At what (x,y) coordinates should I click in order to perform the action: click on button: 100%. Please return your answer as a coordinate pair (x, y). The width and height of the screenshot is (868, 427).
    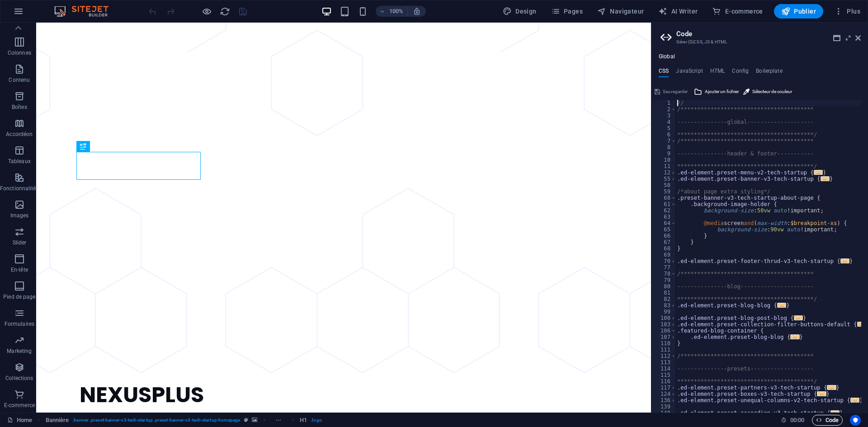
    Looking at the image, I should click on (392, 11).